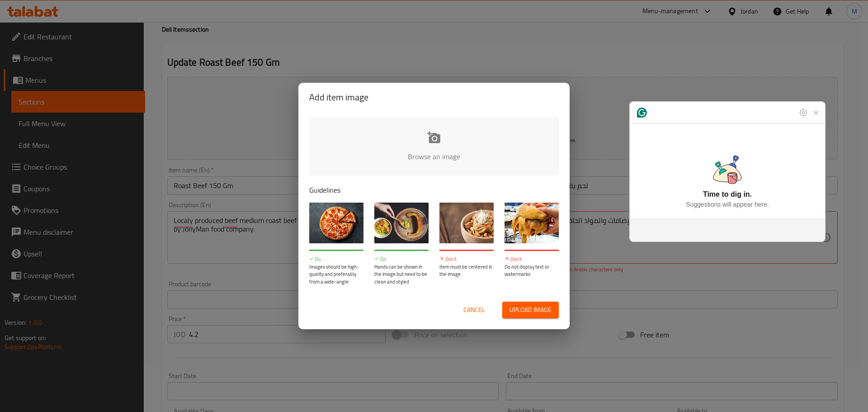 The image size is (868, 412). Describe the element at coordinates (530, 310) in the screenshot. I see `span: Upload image` at that location.